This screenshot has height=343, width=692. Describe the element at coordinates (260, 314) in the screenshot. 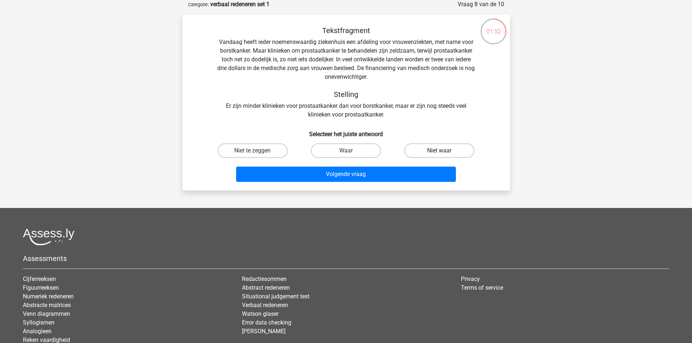

I see `a: Watson glaser` at that location.